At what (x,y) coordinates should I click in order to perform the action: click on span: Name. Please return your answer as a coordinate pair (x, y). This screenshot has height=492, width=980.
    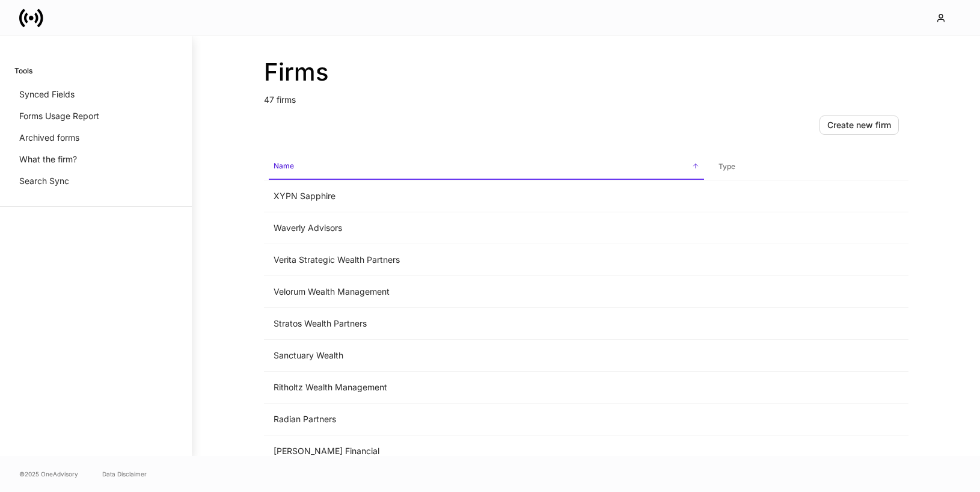
    Looking at the image, I should click on (486, 167).